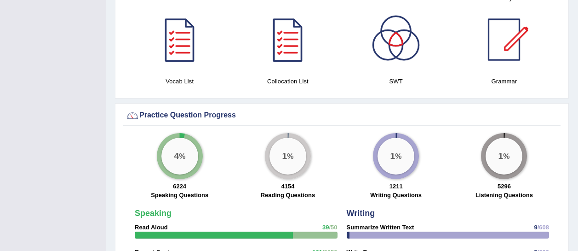 The image size is (578, 251). What do you see at coordinates (396, 81) in the screenshot?
I see `h4: SWT` at bounding box center [396, 81].